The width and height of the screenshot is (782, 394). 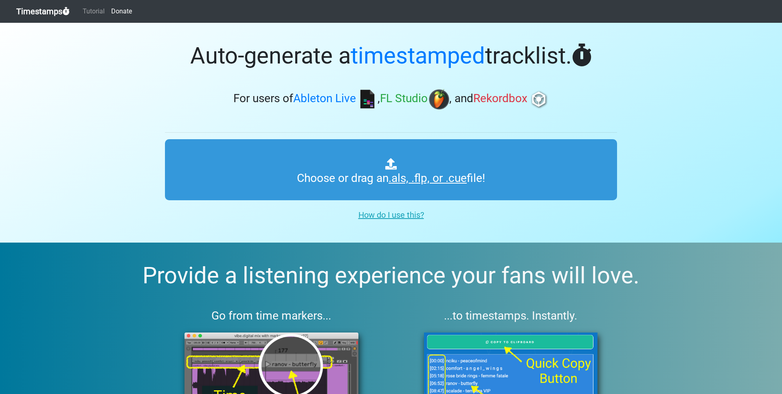 I want to click on img: fl.png, so click(x=439, y=99).